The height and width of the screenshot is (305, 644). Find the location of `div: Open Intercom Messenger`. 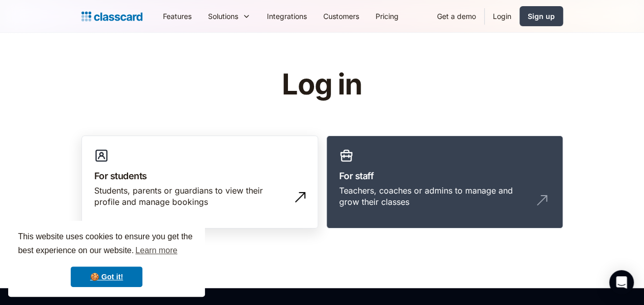

div: Open Intercom Messenger is located at coordinates (622, 282).